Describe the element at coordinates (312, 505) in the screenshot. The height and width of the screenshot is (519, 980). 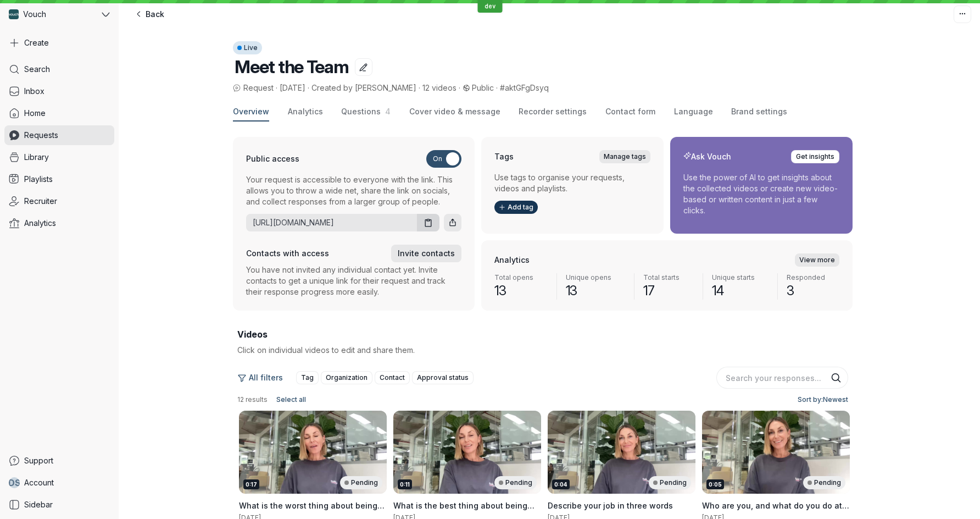
I see `h3: What is the worst thing about being part of the Zantic Team` at that location.